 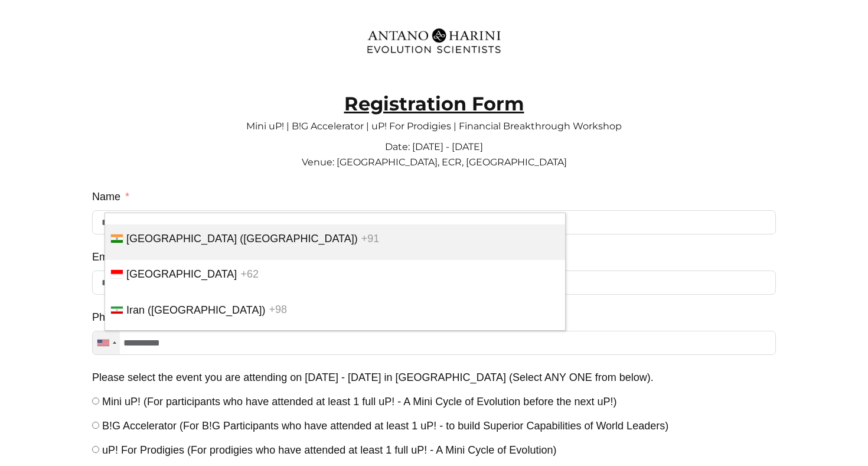 I want to click on strong: Registration Form, so click(x=434, y=104).